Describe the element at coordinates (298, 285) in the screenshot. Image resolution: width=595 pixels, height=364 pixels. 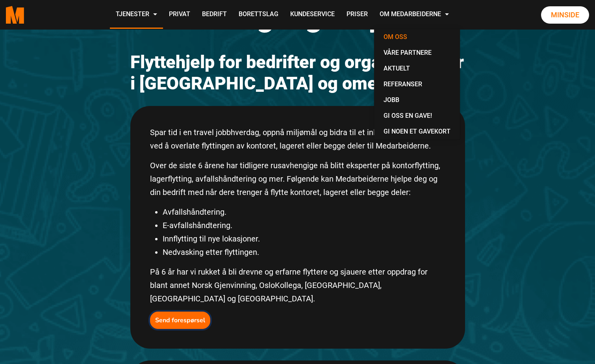
I see `p: På 6 år har vi rukket å bli drevne og erfarne flyttere og sjauere etter oppdrag for blant annet N...` at that location.